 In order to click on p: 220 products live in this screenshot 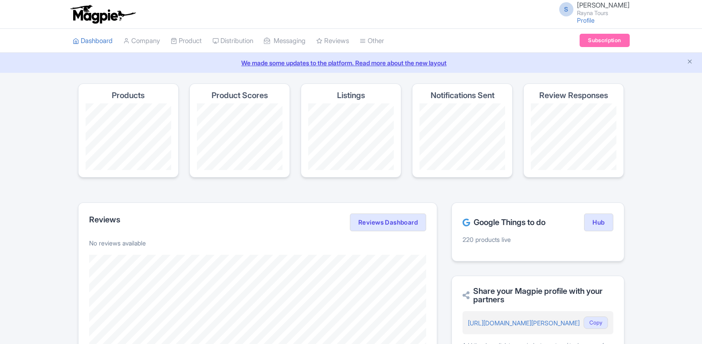, I will do `click(537, 239)`.